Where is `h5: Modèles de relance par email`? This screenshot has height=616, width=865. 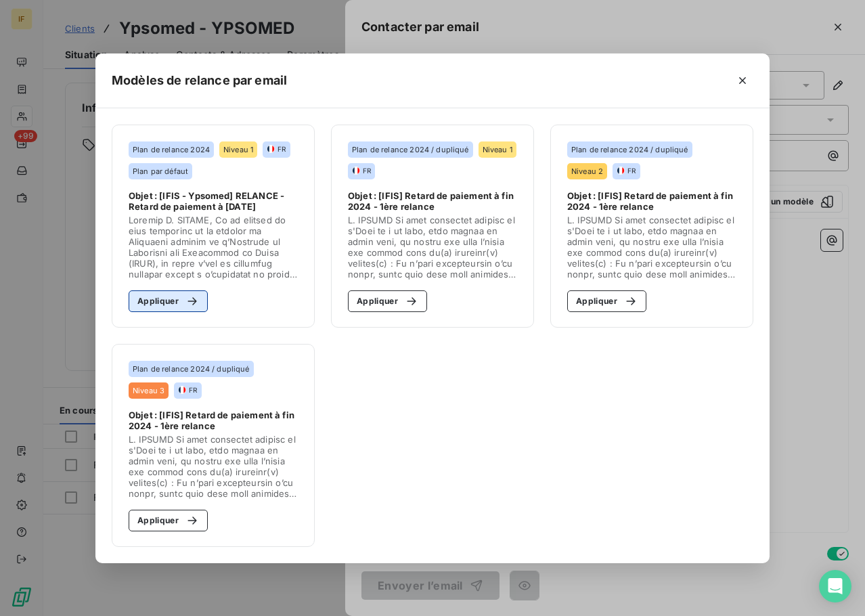 h5: Modèles de relance par email is located at coordinates (199, 81).